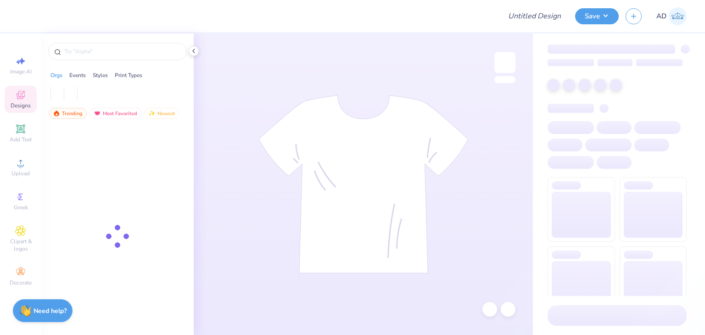 This screenshot has height=335, width=705. I want to click on div: Orgs, so click(56, 75).